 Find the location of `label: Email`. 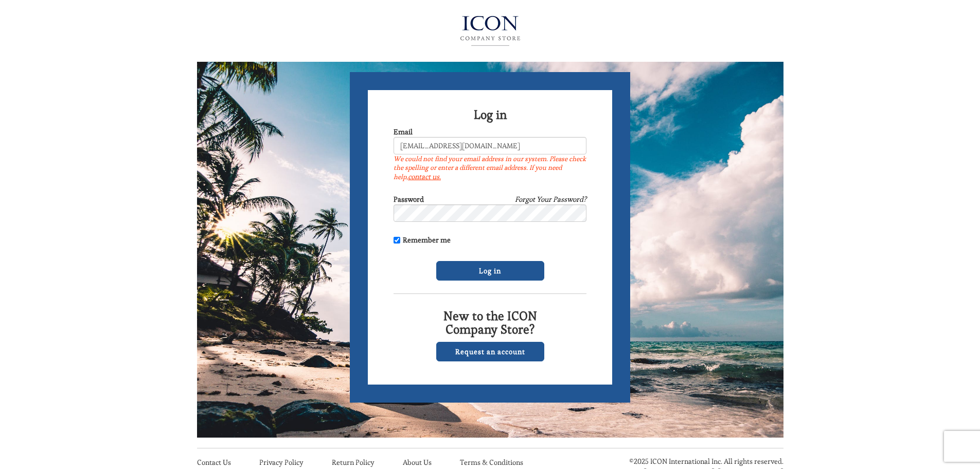

label: Email is located at coordinates (403, 132).